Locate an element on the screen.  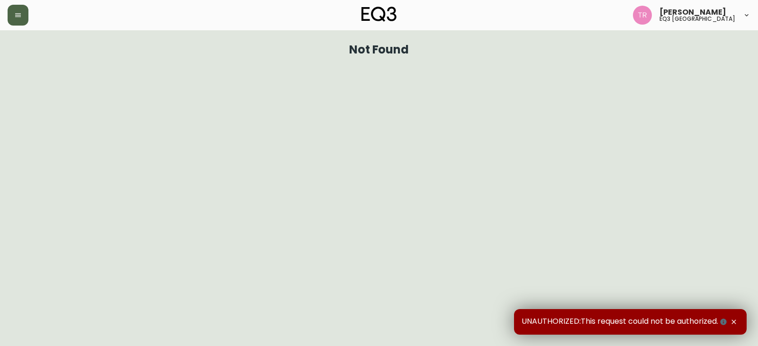
img: 214b9049a7c64896e5c13e8f38ff7a87 is located at coordinates (642, 15).